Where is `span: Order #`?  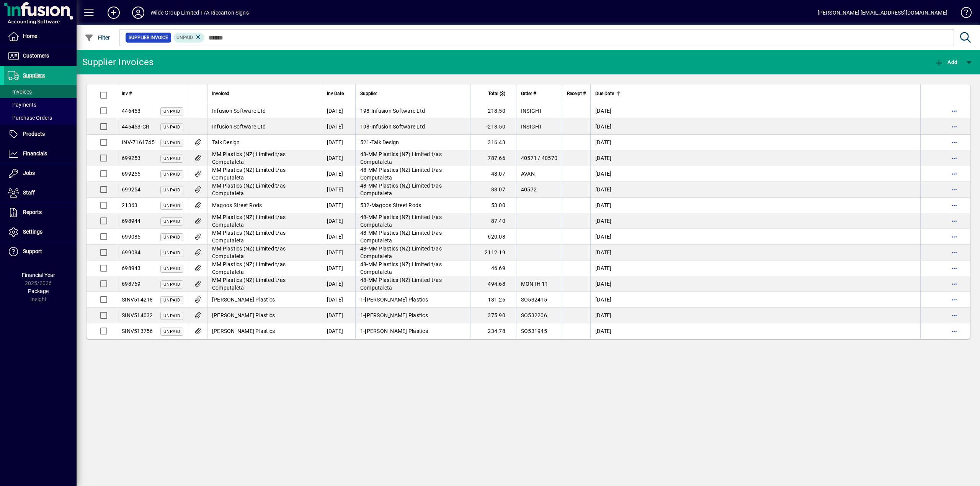
span: Order # is located at coordinates (528, 94).